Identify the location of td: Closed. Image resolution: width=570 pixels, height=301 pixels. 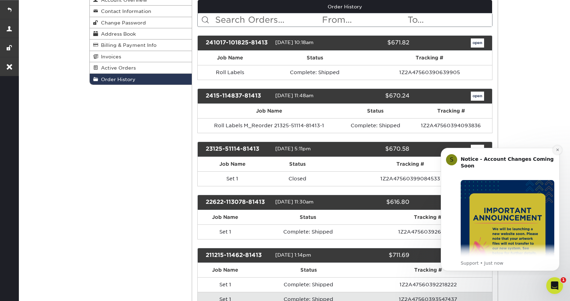
(297, 178).